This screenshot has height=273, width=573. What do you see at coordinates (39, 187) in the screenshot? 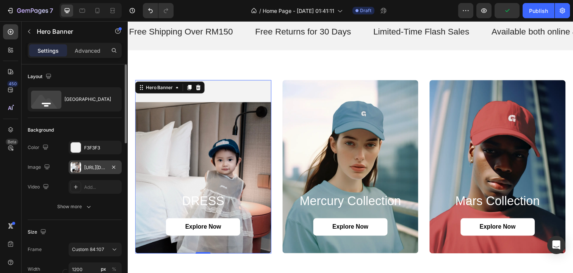
I see `div: Video` at bounding box center [39, 187].